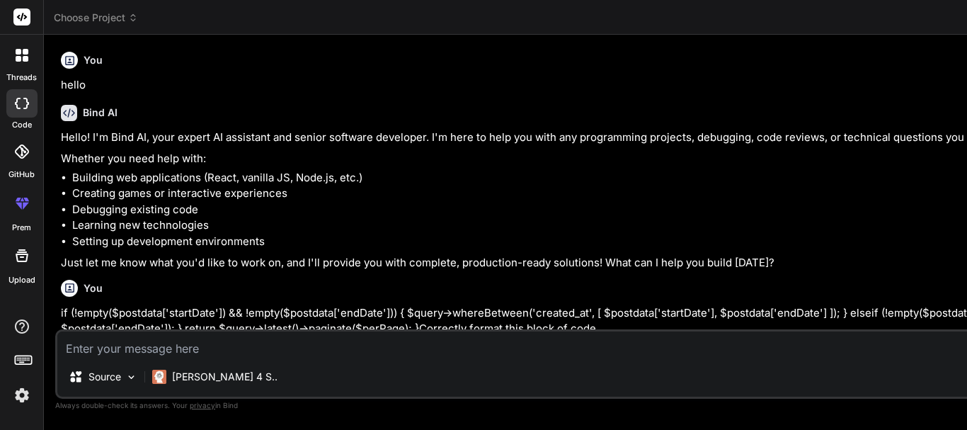 This screenshot has width=967, height=430. I want to click on label: code, so click(22, 125).